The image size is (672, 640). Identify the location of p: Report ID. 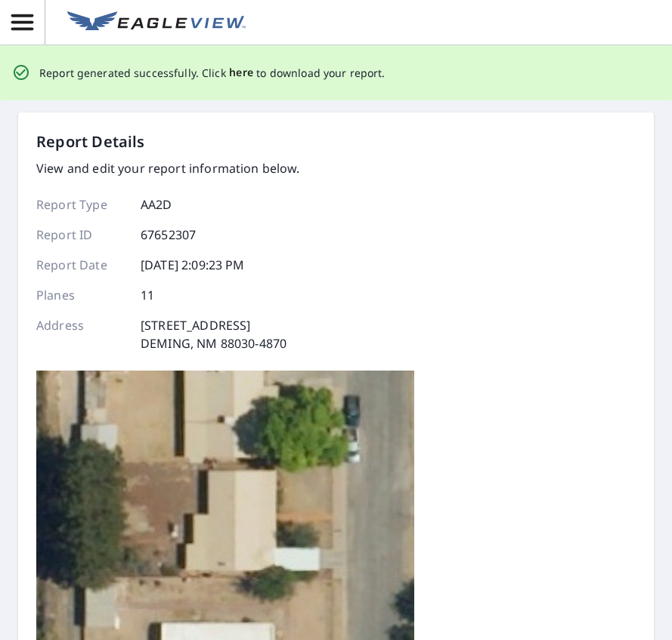
(82, 235).